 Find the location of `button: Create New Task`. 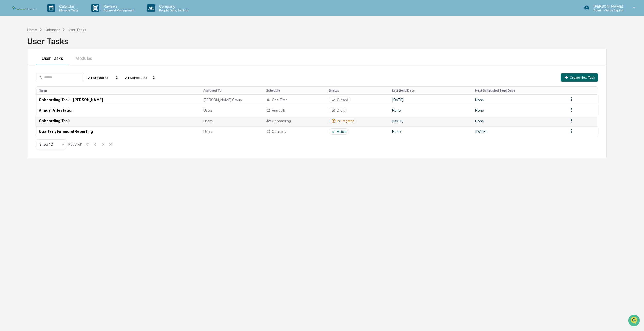

button: Create New Task is located at coordinates (580, 78).